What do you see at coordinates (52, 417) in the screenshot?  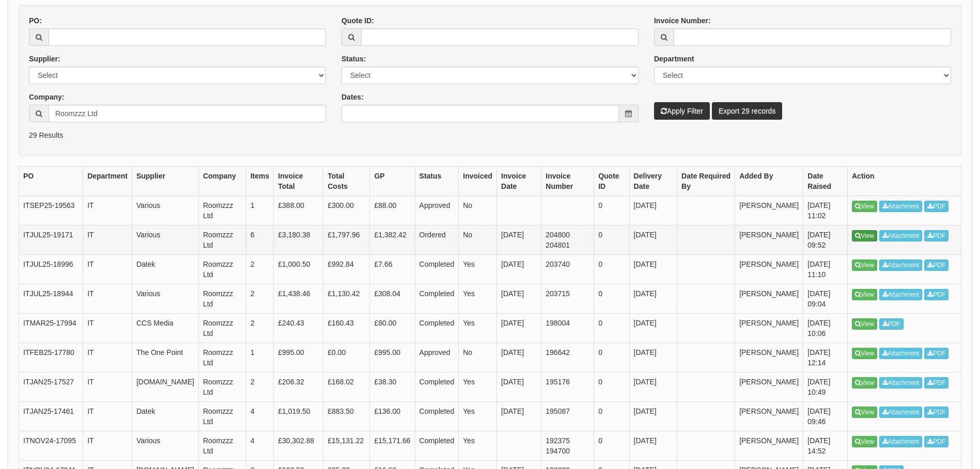 I see `td: ITJAN25-17461` at bounding box center [52, 417].